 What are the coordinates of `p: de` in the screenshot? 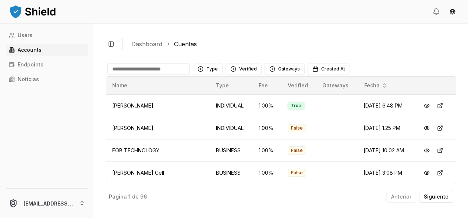 It's located at (135, 197).